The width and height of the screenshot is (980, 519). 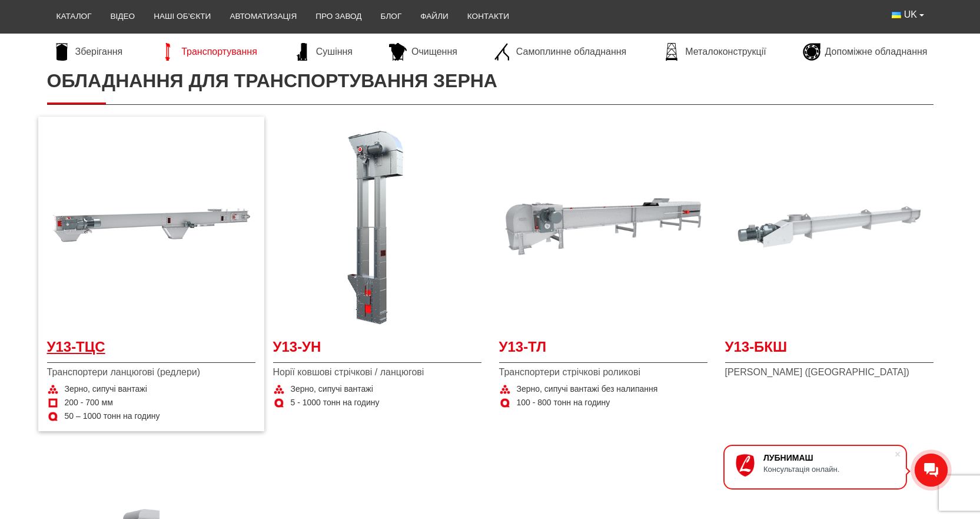 What do you see at coordinates (377, 372) in the screenshot?
I see `span: Норії ковшові стрічкові / ланцюгові` at bounding box center [377, 372].